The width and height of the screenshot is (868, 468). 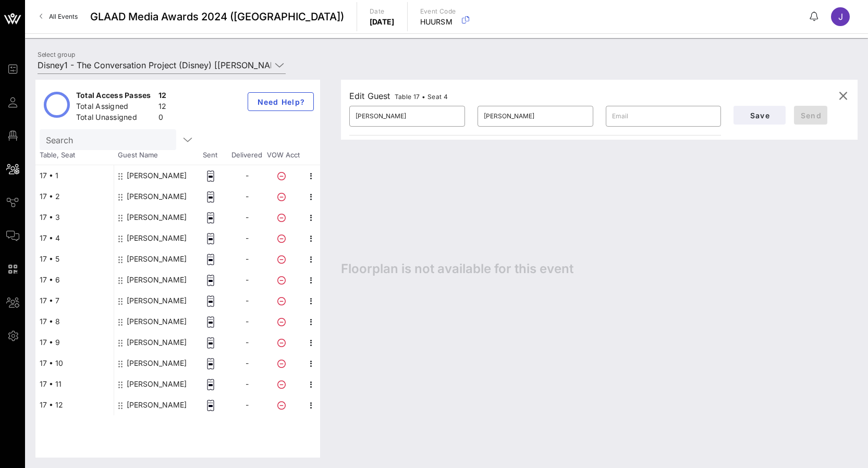 What do you see at coordinates (157, 217) in the screenshot?
I see `div: AC Roe` at bounding box center [157, 217].